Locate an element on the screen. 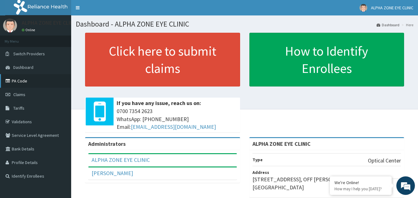  a: ALPHA ZONE EYE CLINIC is located at coordinates (121, 160).